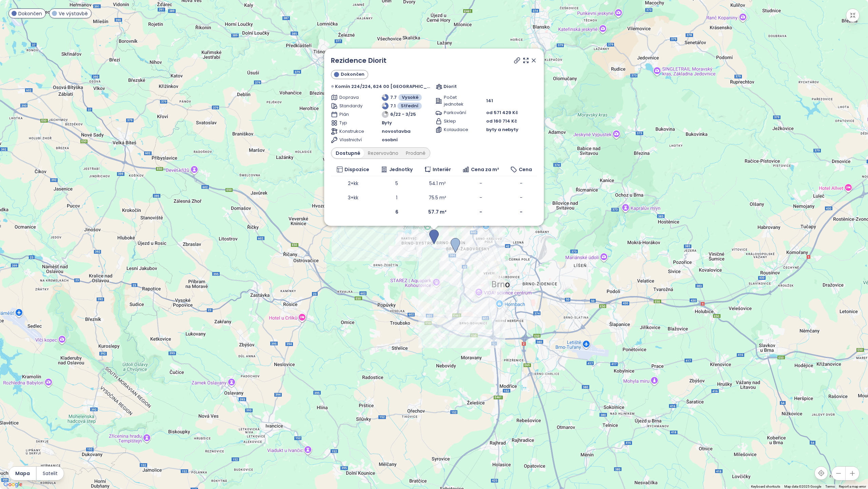 The image size is (868, 489). What do you see at coordinates (352, 140) in the screenshot?
I see `span: Vlastnictví` at bounding box center [352, 140].